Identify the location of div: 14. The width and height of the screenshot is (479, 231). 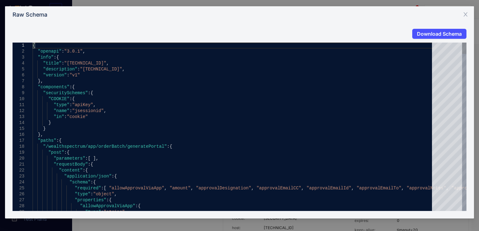
(19, 123).